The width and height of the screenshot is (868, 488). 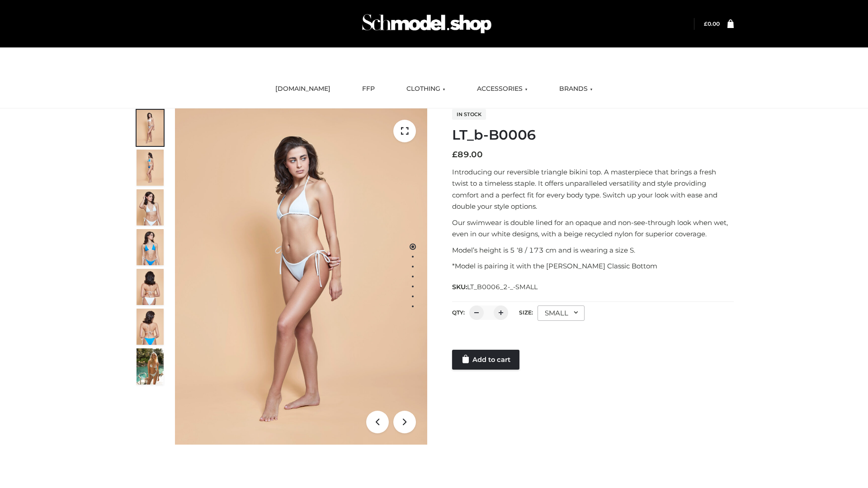 What do you see at coordinates (576, 89) in the screenshot?
I see `a: BRANDS` at bounding box center [576, 89].